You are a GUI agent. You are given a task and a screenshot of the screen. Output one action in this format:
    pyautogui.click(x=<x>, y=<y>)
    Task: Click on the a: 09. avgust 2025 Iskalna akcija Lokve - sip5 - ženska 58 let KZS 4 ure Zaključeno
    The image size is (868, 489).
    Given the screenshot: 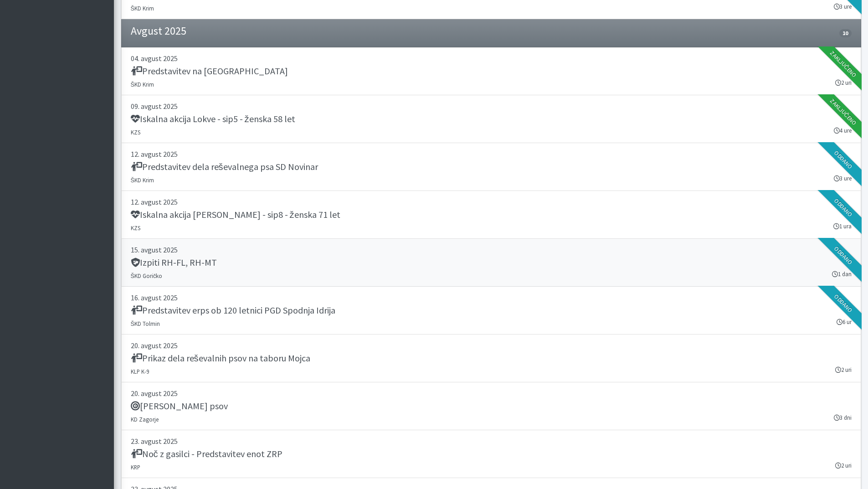 What is the action you would take?
    pyautogui.click(x=491, y=119)
    